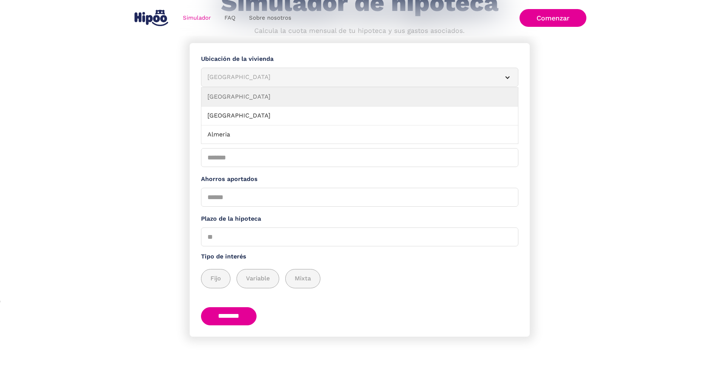 The width and height of the screenshot is (719, 365). I want to click on a: Almeria, so click(360, 135).